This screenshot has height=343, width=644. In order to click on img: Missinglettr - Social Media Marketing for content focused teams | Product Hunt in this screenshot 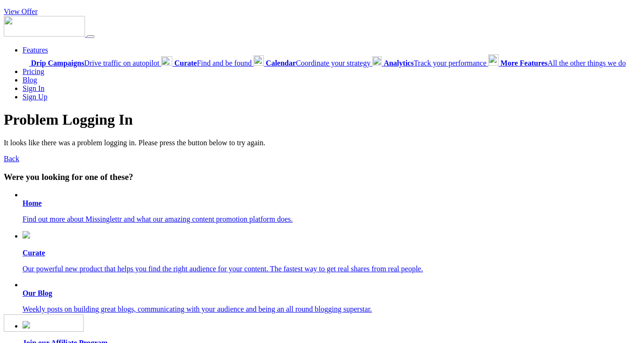, I will do `click(44, 323)`.